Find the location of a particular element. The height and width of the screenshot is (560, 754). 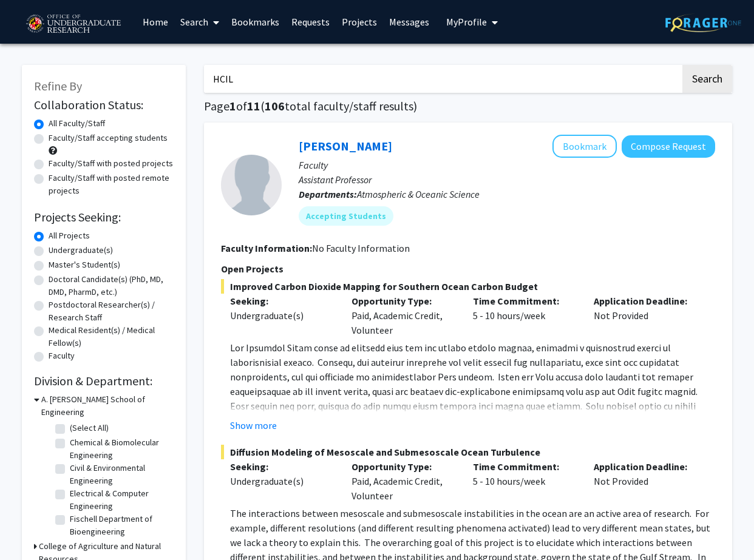

label: Doctoral Candidate(s) (PhD, MD, DMD, PharmD, etc.) is located at coordinates (111, 286).